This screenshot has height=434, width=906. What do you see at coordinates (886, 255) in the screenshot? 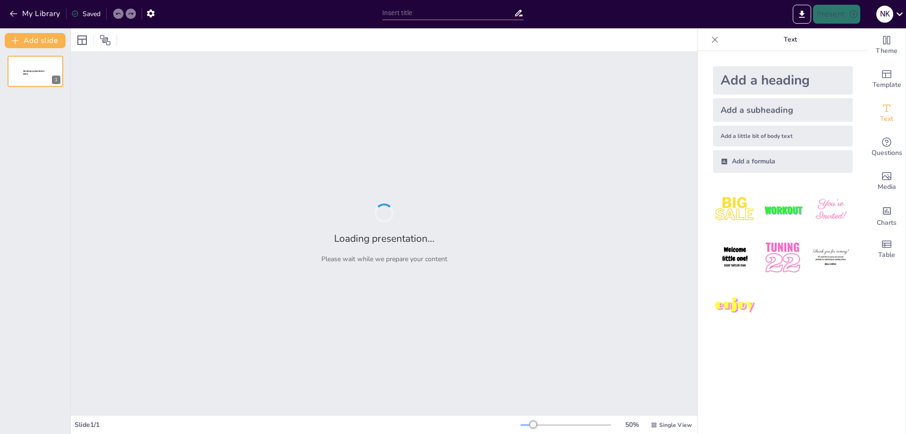
I see `span: Table` at bounding box center [886, 255].